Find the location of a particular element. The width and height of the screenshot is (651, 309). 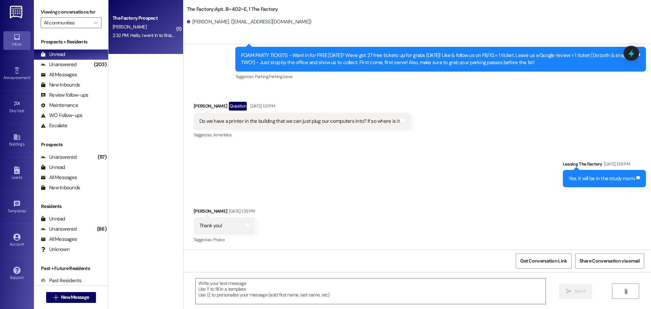

a: Support is located at coordinates (17, 274).